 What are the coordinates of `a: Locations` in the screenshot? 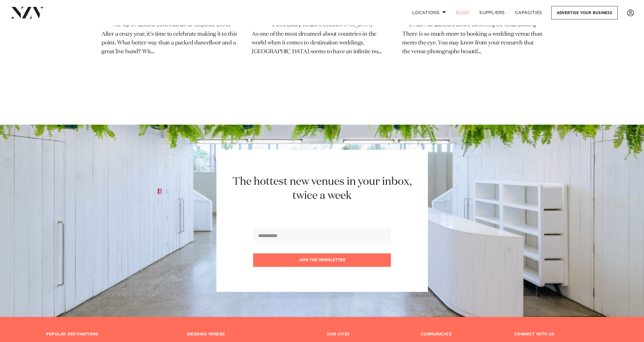 It's located at (429, 13).